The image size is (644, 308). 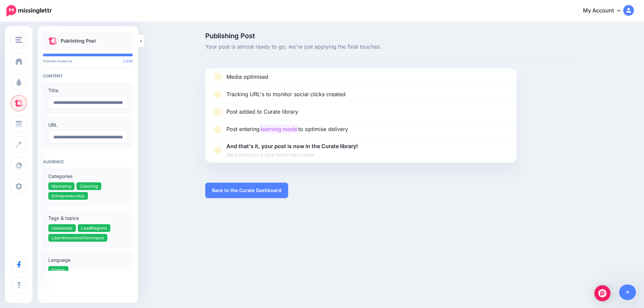 I want to click on div: Open Intercom Messenger, so click(x=602, y=293).